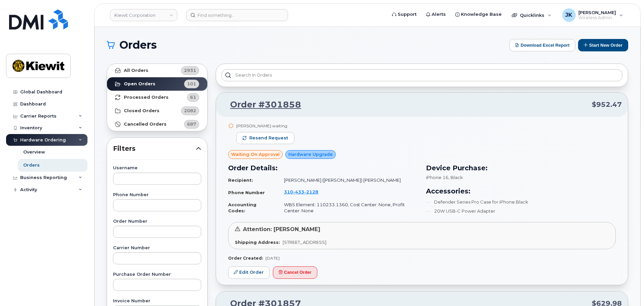 This screenshot has width=644, height=306. I want to click on button: Cancel Order, so click(295, 273).